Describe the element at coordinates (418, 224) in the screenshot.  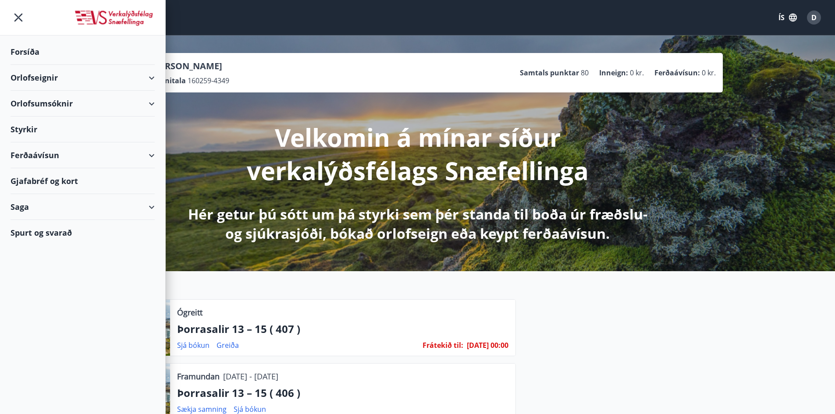
I see `p: Hér getur þú sótt um þá styrki sem þér standa til boða úr fræðslu- og sjúkrasjóði, bókað orlofsei...` at that location.